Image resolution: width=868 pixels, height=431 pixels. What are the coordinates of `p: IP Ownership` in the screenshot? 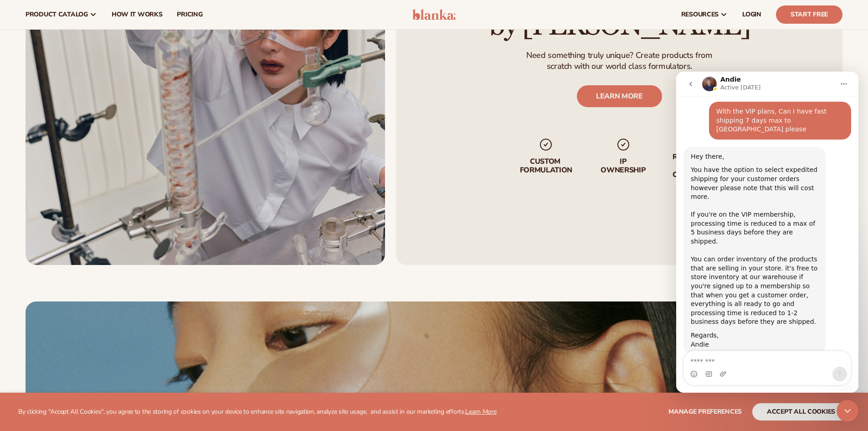 It's located at (623, 166).